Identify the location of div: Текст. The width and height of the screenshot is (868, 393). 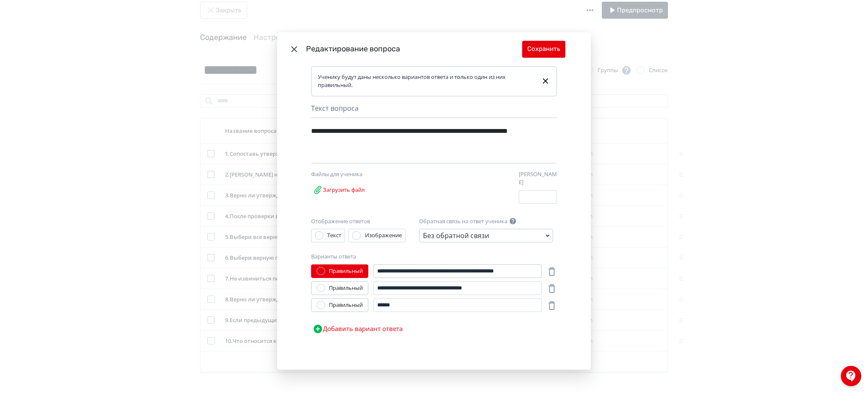
(334, 236).